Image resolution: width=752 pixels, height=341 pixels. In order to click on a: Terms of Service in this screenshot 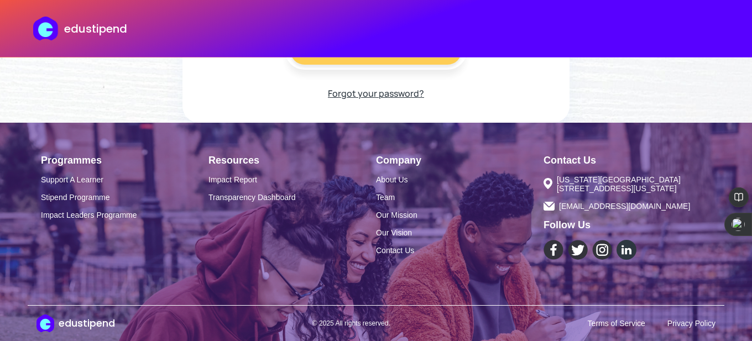, I will do `click(616, 323)`.